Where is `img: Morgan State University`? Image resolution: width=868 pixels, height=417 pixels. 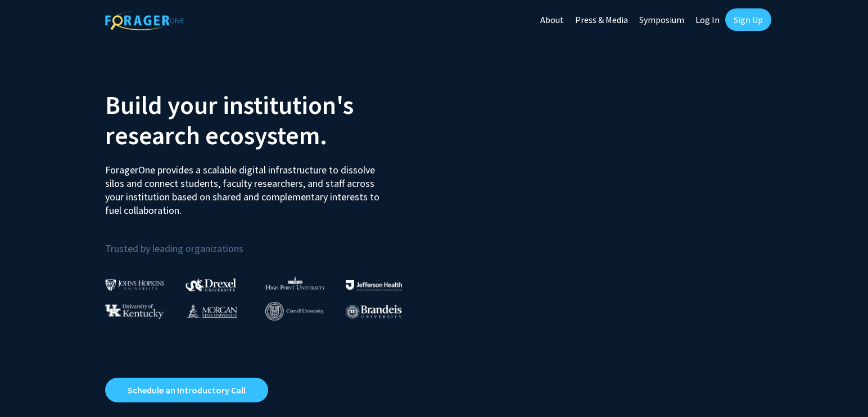 img: Morgan State University is located at coordinates (211, 311).